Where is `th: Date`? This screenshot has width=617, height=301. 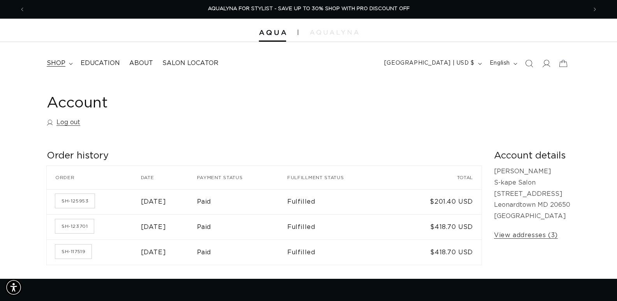 th: Date is located at coordinates (169, 178).